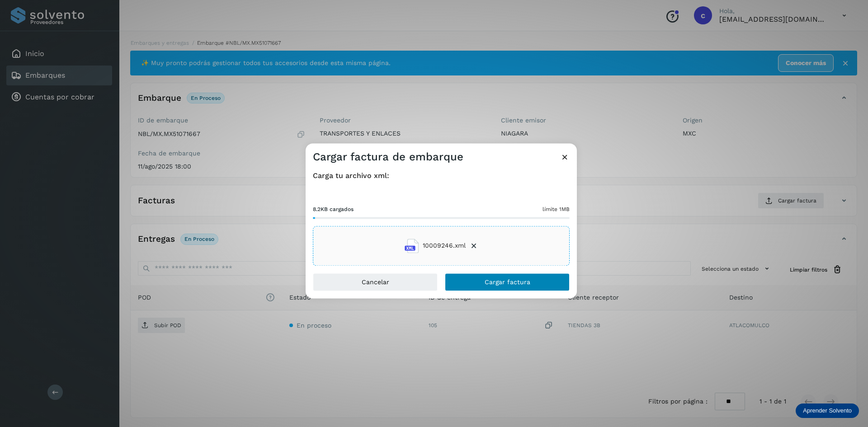 Image resolution: width=868 pixels, height=427 pixels. I want to click on p: Aprender Solvento, so click(828, 411).